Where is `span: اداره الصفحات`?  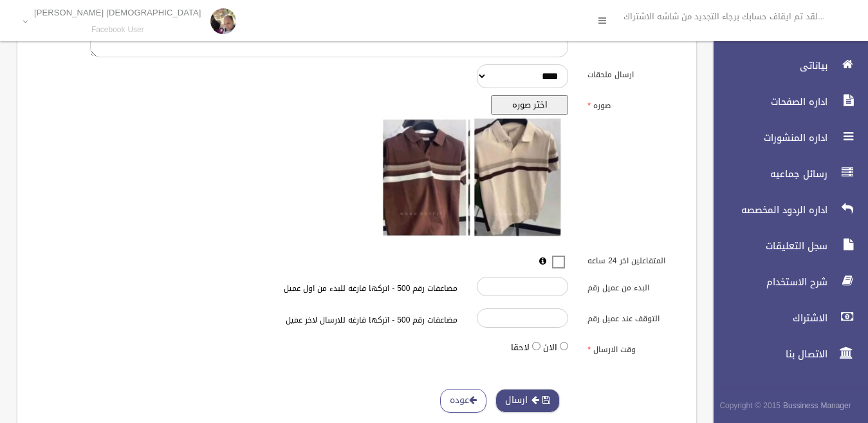 span: اداره الصفحات is located at coordinates (767, 102).